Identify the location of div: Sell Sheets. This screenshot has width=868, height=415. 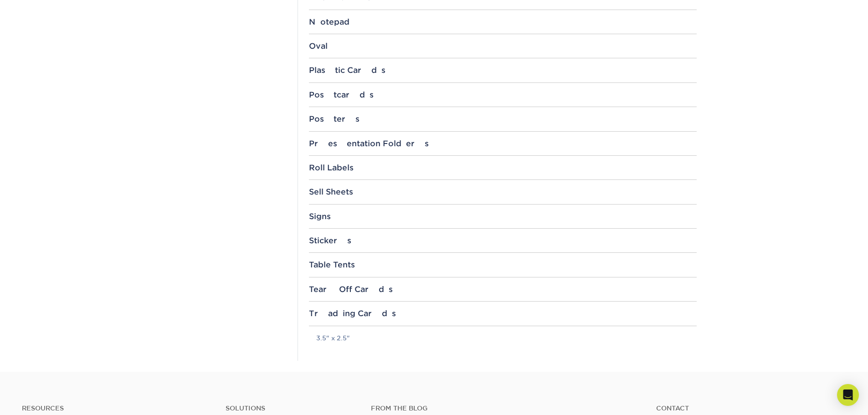
(503, 192).